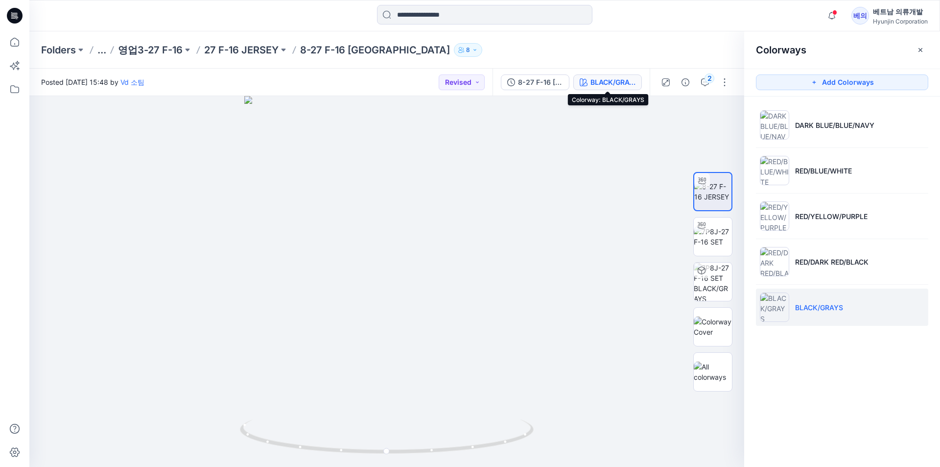 The width and height of the screenshot is (940, 467). I want to click on a: Folders, so click(58, 50).